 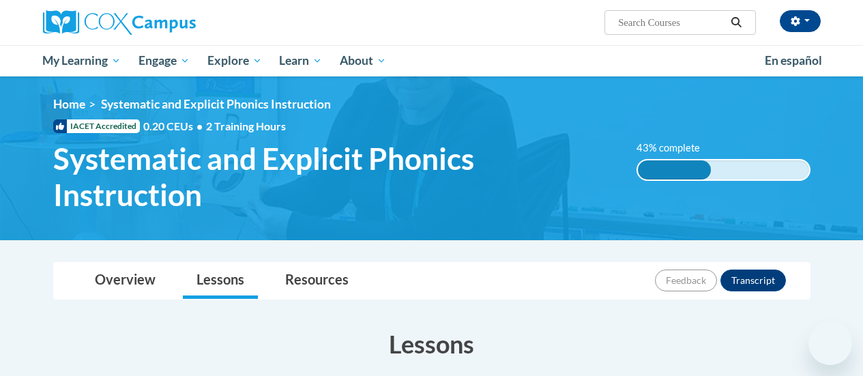 What do you see at coordinates (736, 23) in the screenshot?
I see `button: Search` at bounding box center [736, 23].